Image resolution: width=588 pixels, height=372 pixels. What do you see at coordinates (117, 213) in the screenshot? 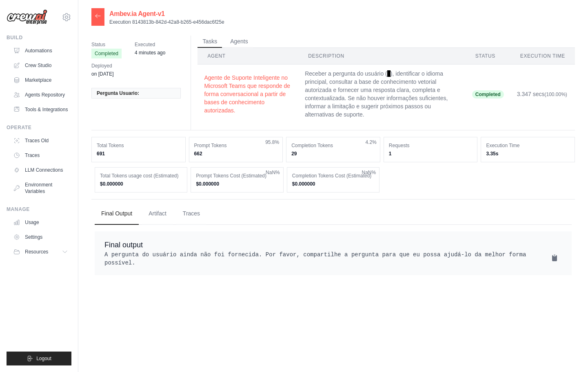
I see `button: Final Output` at bounding box center [117, 213].